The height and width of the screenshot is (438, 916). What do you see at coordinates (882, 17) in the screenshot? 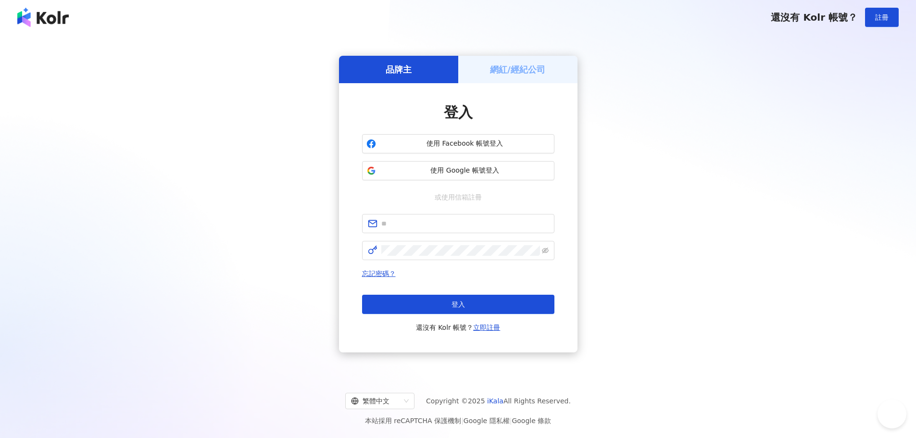
I see `span: 註冊` at bounding box center [882, 17].